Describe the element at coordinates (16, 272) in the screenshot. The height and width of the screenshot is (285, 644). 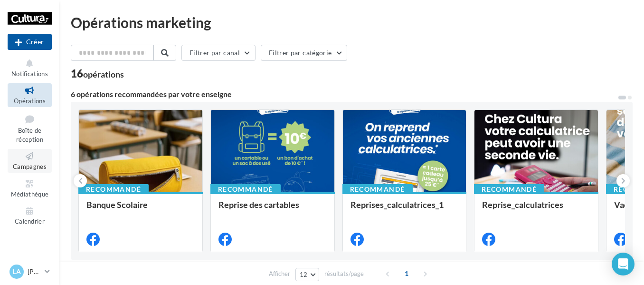
I see `span: La` at that location.